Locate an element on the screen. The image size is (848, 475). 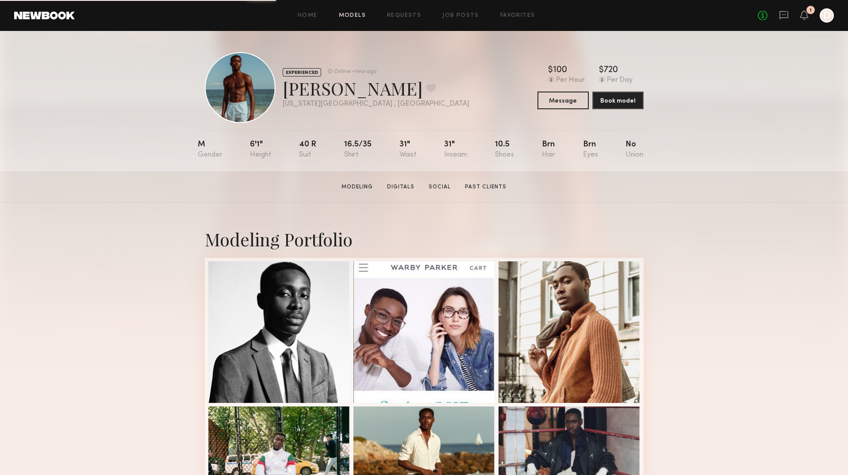
div: 16.5/35 is located at coordinates (358, 149).